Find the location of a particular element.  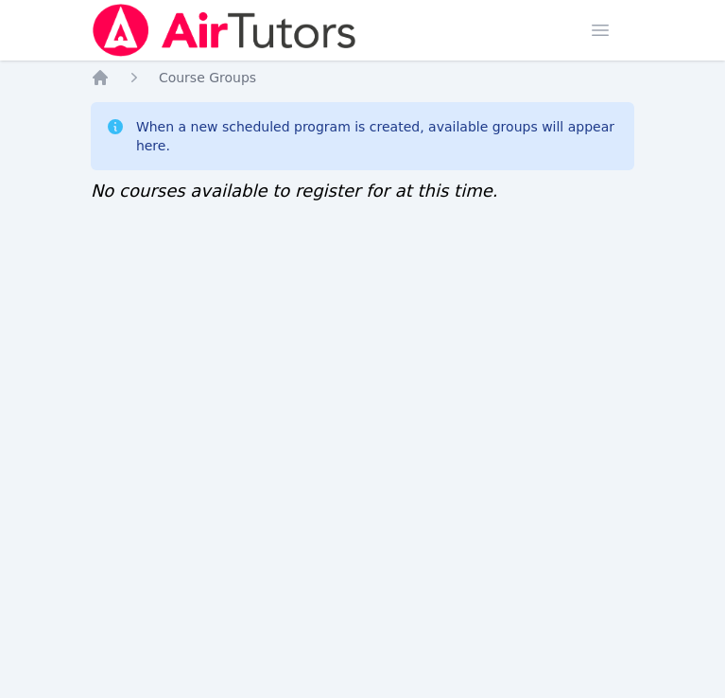

nav: Breadcrumb is located at coordinates (362, 78).